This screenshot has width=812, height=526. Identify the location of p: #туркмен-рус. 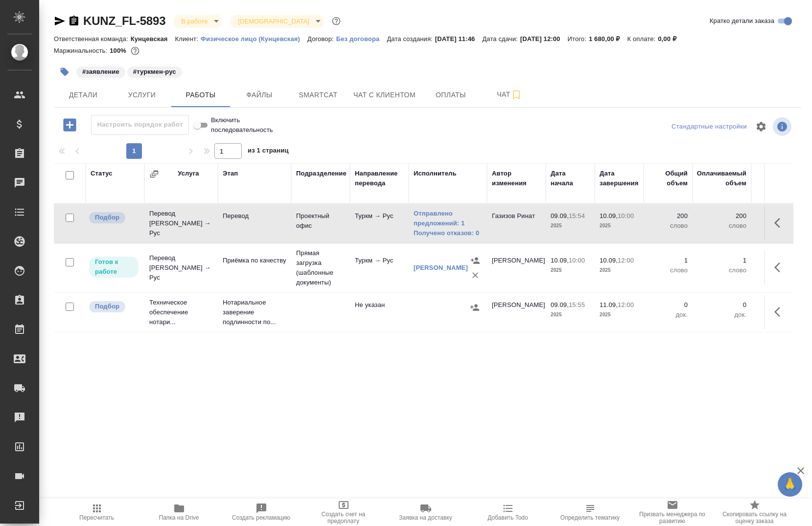
(155, 72).